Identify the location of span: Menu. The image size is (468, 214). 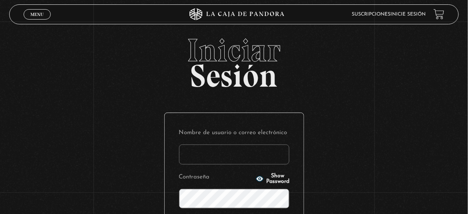
(37, 14).